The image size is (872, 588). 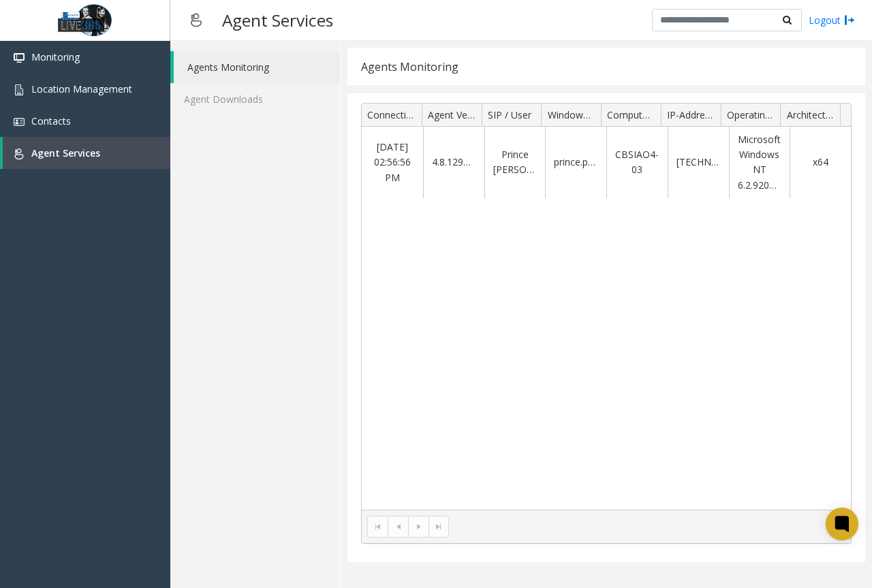 I want to click on td: CBSIAO4-03, so click(x=637, y=163).